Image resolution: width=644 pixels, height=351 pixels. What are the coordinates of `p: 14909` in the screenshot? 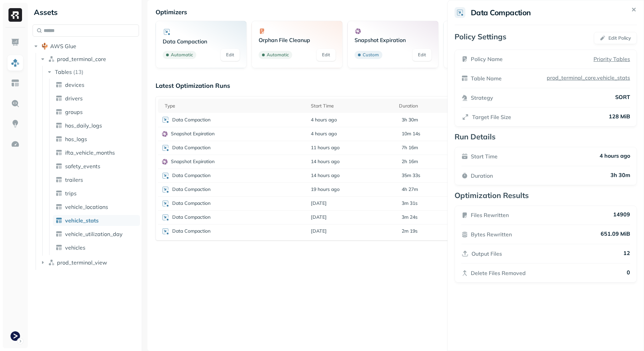 It's located at (622, 215).